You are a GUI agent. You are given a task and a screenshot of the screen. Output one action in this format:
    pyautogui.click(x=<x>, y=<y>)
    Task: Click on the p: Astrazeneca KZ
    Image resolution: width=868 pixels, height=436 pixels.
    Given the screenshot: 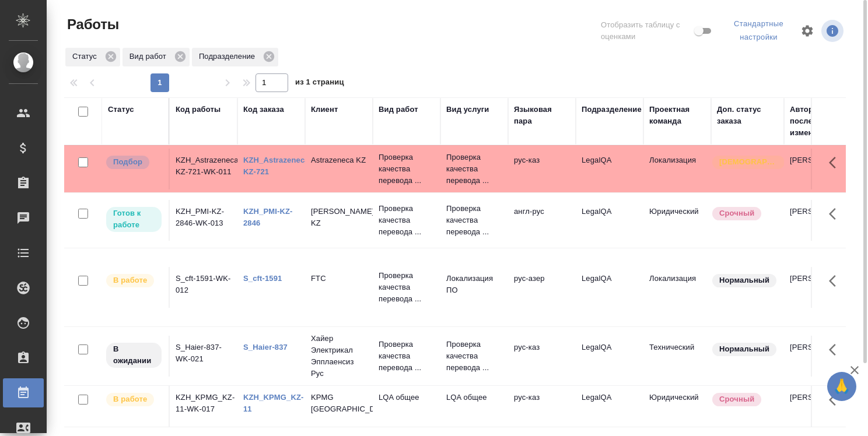 What is the action you would take?
    pyautogui.click(x=339, y=160)
    